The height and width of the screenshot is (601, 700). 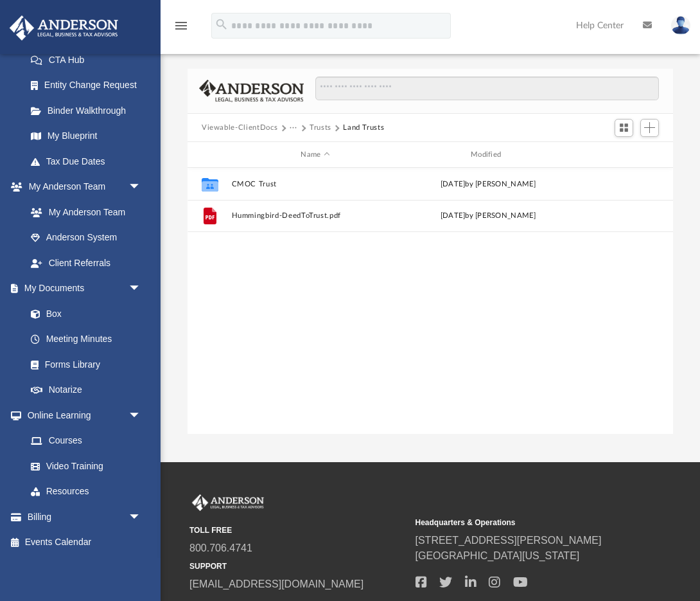 What do you see at coordinates (681, 25) in the screenshot?
I see `img: User Pic` at bounding box center [681, 25].